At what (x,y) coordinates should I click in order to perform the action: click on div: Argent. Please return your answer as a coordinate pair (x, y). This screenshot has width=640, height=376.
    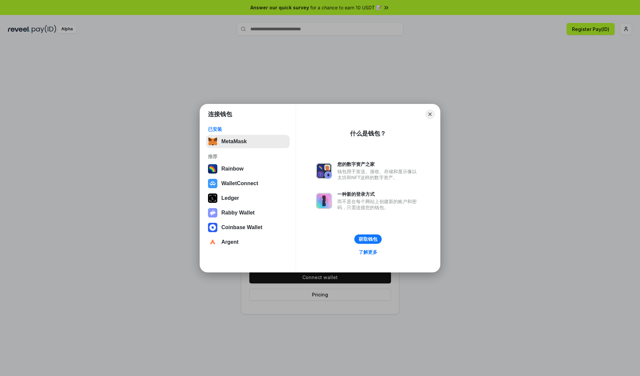
    Looking at the image, I should click on (230, 242).